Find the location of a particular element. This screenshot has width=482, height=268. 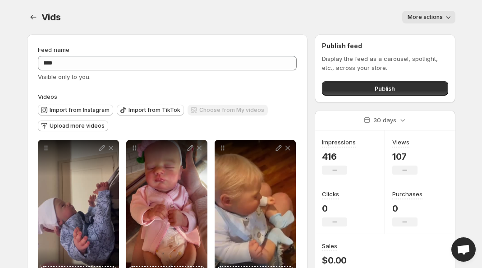

p: 107 is located at coordinates (405, 156).